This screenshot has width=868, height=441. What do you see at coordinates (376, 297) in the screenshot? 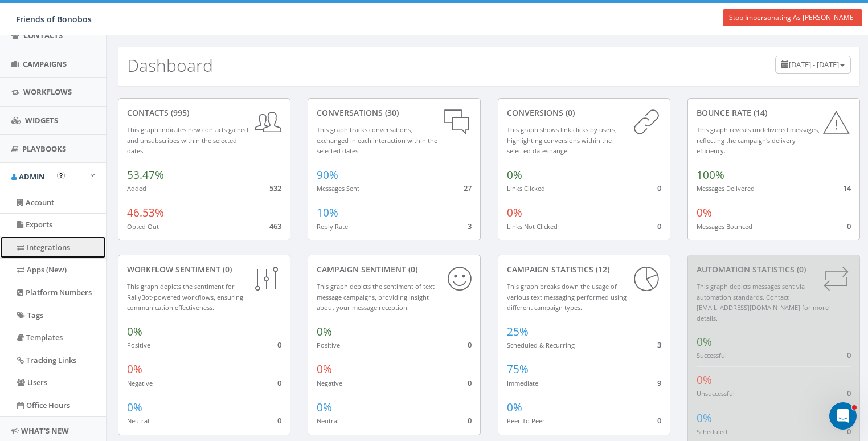
I see `small: This graph depicts the sentiment of text message campaigns, providing insight about your message ...` at bounding box center [376, 297].